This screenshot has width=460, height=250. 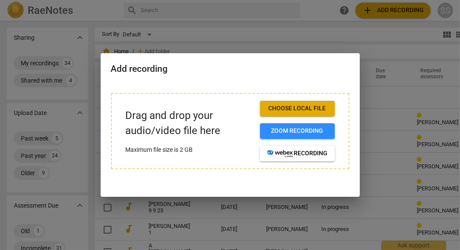 I want to click on button: Zoom recording, so click(x=297, y=131).